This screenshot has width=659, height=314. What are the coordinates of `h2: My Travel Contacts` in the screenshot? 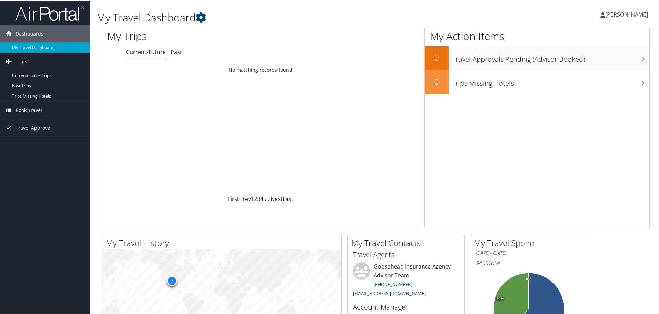 It's located at (408, 242).